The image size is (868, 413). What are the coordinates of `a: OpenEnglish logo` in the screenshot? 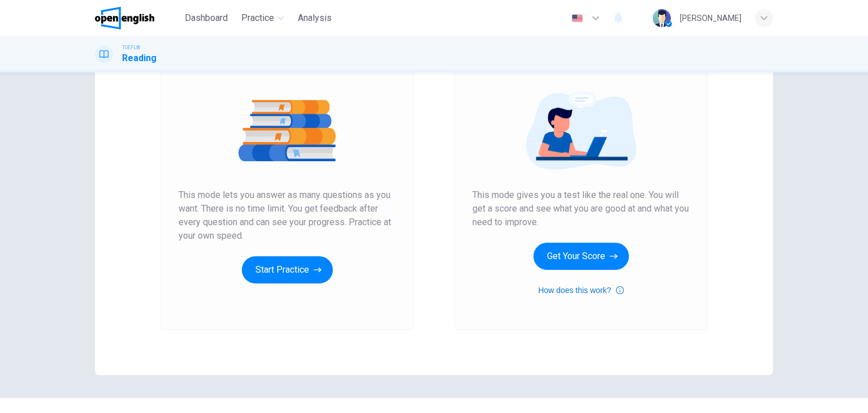 It's located at (137, 18).